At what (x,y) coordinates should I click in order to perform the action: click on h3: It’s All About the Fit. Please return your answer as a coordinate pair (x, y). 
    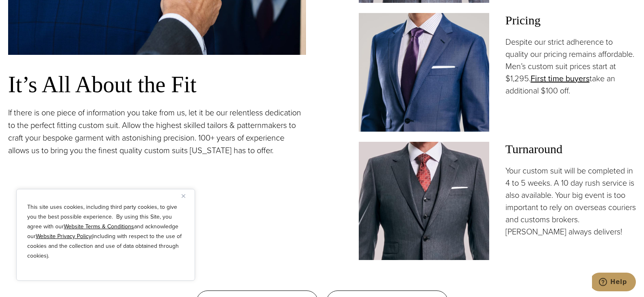
    Looking at the image, I should click on (157, 84).